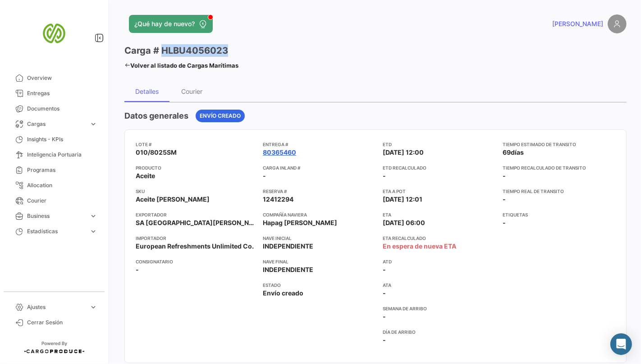 This screenshot has height=364, width=641. What do you see at coordinates (319, 285) in the screenshot?
I see `app-card-info-title: Estado` at bounding box center [319, 285].